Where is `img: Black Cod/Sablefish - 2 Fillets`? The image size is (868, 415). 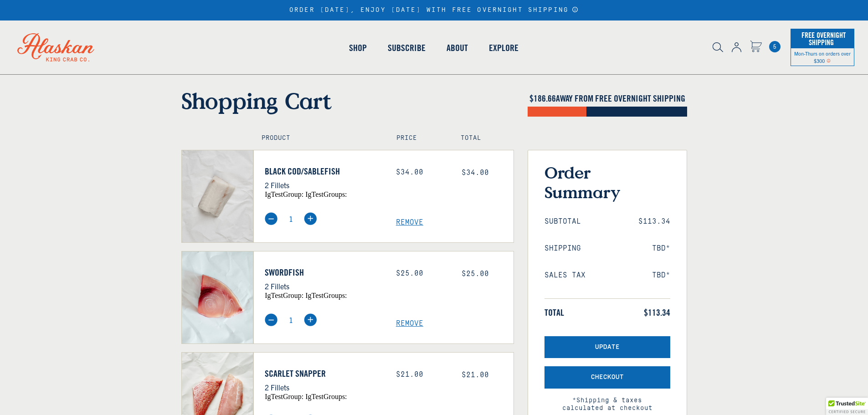
img: Black Cod/Sablefish - 2 Fillets is located at coordinates (217, 196).